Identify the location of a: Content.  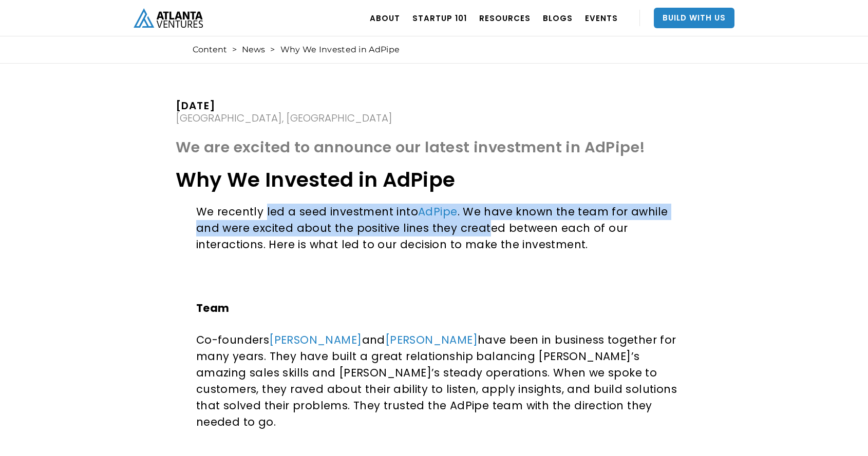
(209, 50).